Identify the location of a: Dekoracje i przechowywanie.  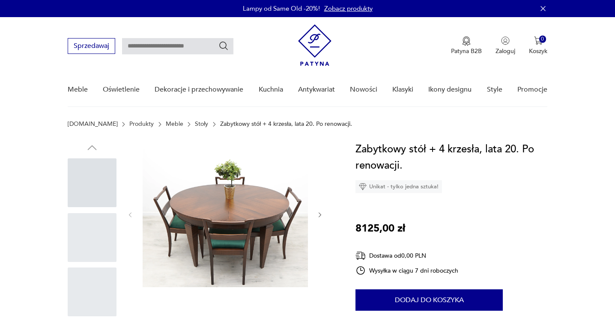
(199, 89).